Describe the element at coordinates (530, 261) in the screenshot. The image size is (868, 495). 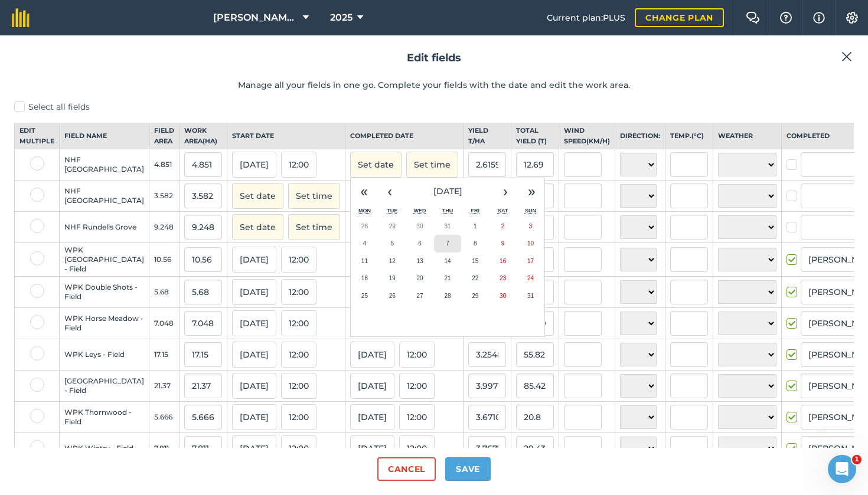
I see `button: August 17, 2025` at that location.